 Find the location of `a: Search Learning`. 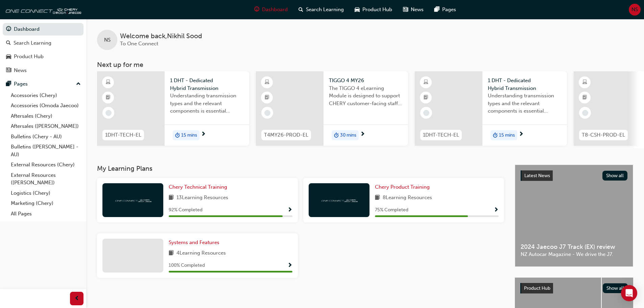

a: Search Learning is located at coordinates (43, 43).